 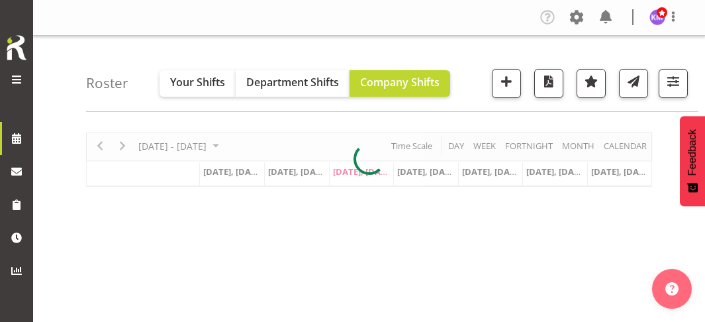 What do you see at coordinates (633, 83) in the screenshot?
I see `button: Send a list of all shifts for the selected filtered period to all rostered employees.` at bounding box center [633, 83].